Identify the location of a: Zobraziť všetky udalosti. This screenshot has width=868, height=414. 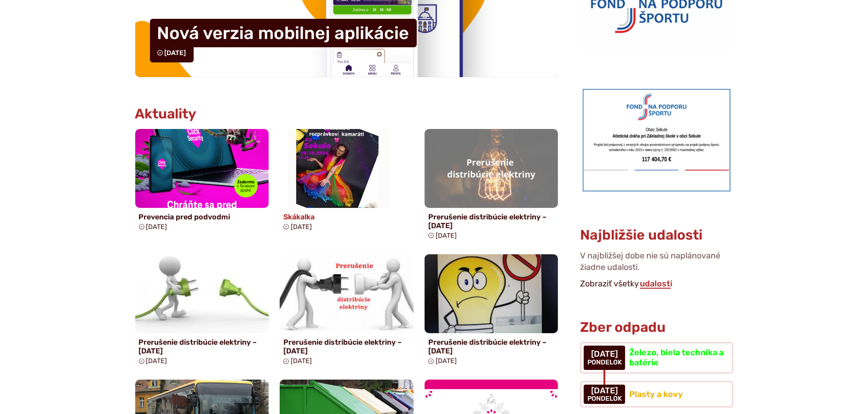
(656, 284).